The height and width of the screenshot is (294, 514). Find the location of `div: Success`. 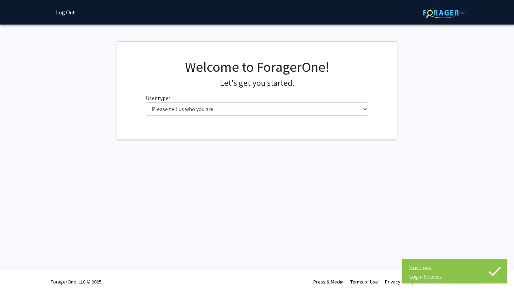

div: Success is located at coordinates (455, 267).